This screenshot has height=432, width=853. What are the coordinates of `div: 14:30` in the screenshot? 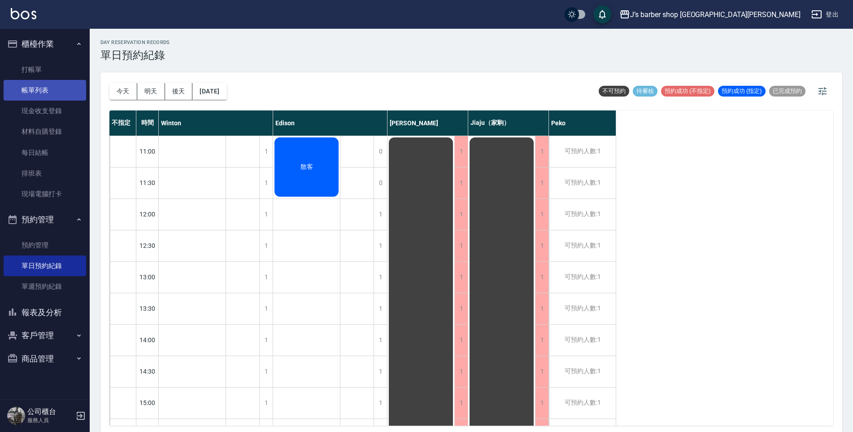 It's located at (148, 371).